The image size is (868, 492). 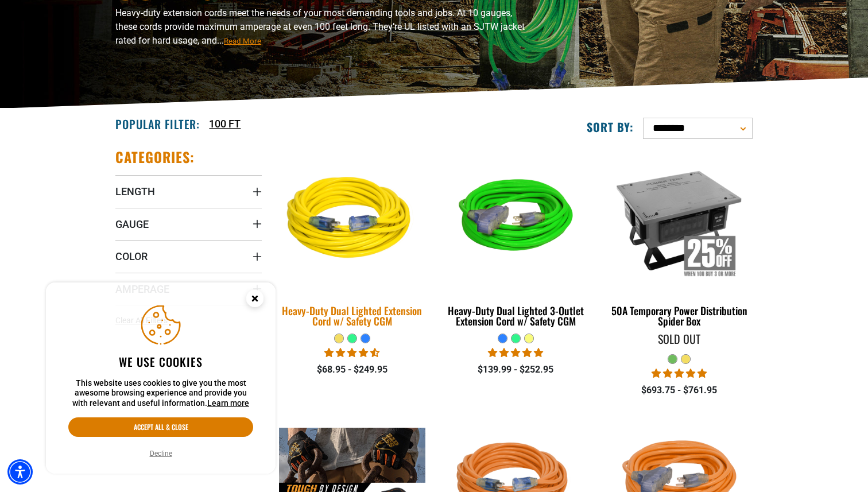 I want to click on div: $68.95 - $249.95, so click(x=352, y=370).